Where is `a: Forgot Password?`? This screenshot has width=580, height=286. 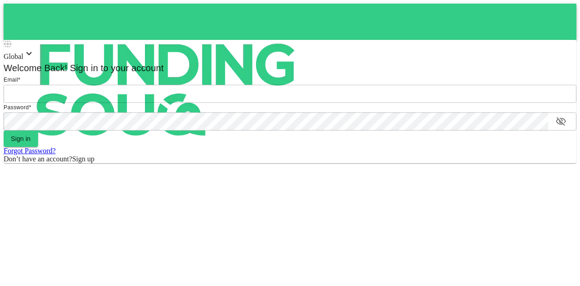 a: Forgot Password? is located at coordinates (29, 151).